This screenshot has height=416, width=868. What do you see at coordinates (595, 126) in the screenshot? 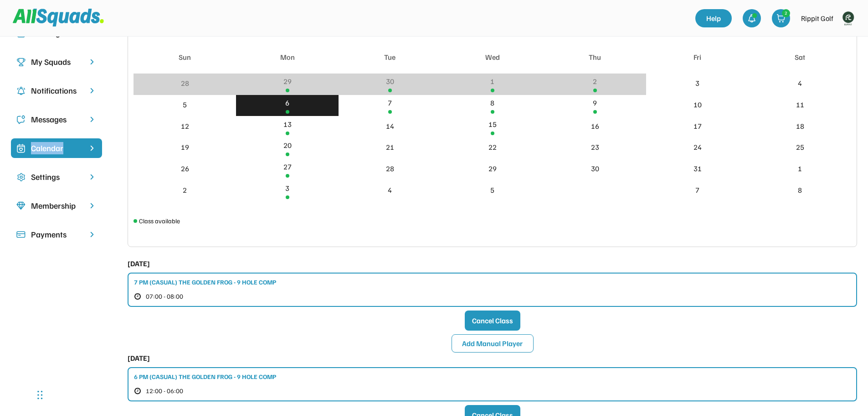
I see `div: 16` at bounding box center [595, 126].